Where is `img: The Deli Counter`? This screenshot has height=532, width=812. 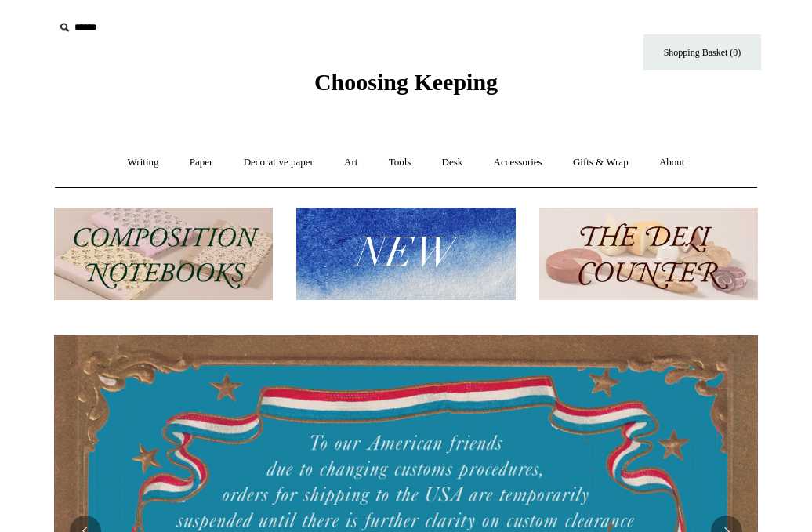
img: The Deli Counter is located at coordinates (648, 254).